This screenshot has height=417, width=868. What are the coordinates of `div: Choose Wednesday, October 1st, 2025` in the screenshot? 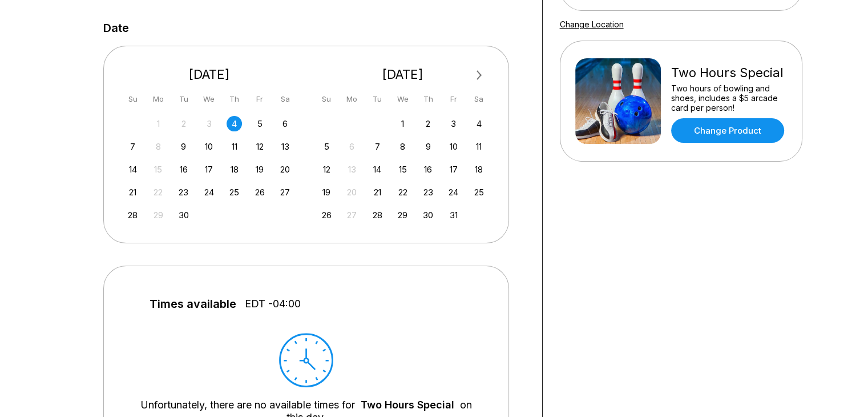 It's located at (402, 123).